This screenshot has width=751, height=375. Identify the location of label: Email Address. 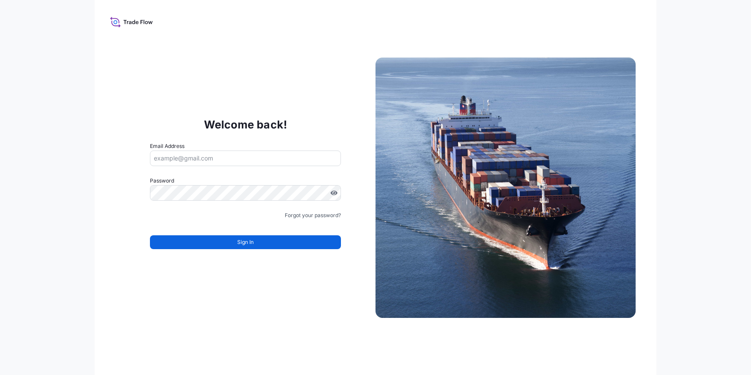
(167, 146).